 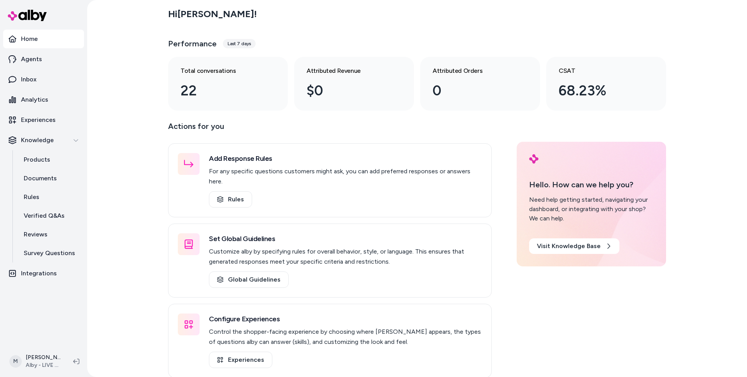 I want to click on a: Inbox, so click(x=44, y=79).